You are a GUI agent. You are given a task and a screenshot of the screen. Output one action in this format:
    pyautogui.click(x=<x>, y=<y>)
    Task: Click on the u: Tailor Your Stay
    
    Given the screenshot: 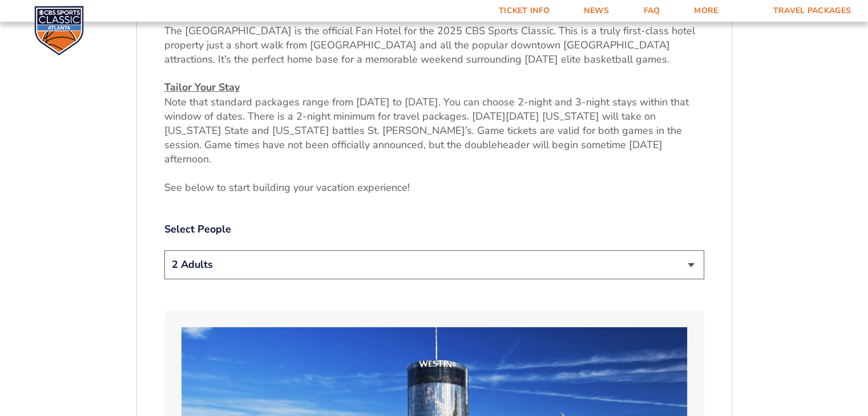 What is the action you would take?
    pyautogui.click(x=202, y=87)
    